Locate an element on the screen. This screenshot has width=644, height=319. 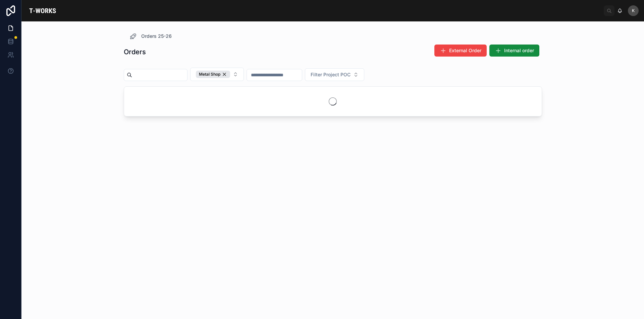
div: Metal Shop is located at coordinates (213, 74).